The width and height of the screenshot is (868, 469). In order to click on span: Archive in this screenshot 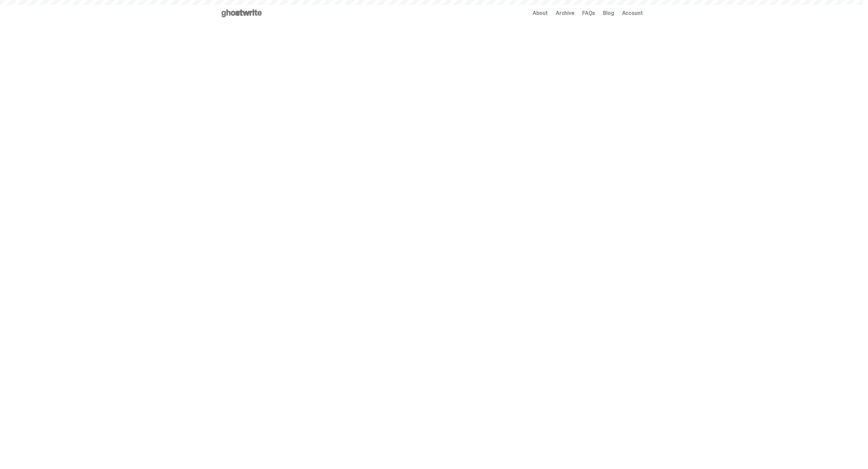, I will do `click(565, 14)`.